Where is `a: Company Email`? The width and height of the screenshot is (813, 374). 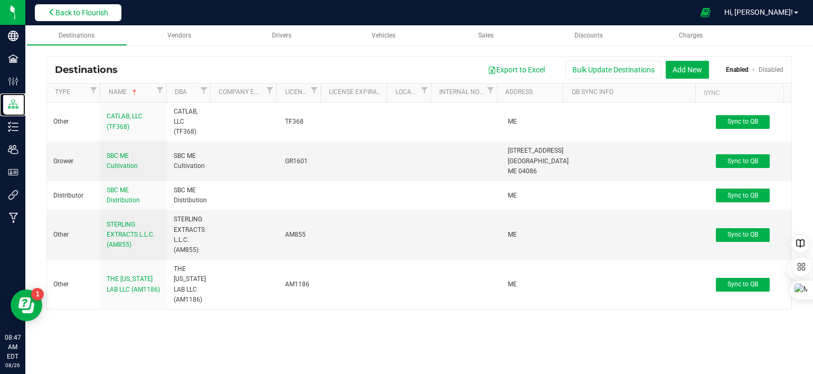 a: Company Email is located at coordinates (241, 92).